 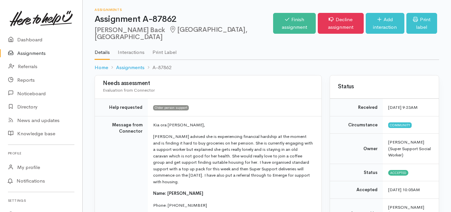 What do you see at coordinates (208, 83) in the screenshot?
I see `h3: Needs assessment` at bounding box center [208, 83].